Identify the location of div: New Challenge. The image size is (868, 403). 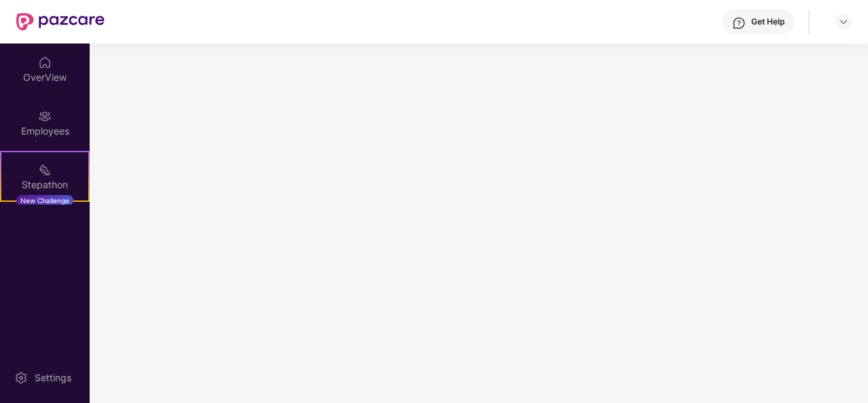
(45, 200).